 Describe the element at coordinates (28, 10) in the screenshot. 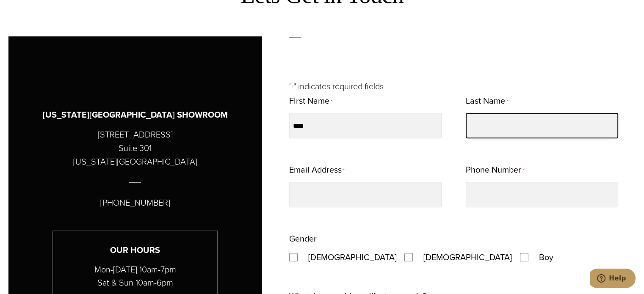

I see `span: Help` at that location.